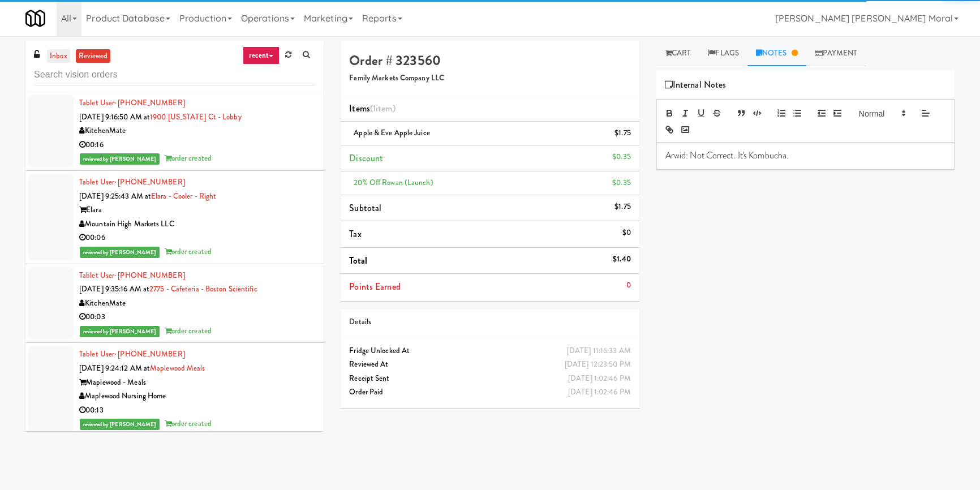  What do you see at coordinates (94, 56) in the screenshot?
I see `a: reviewed` at bounding box center [94, 56].